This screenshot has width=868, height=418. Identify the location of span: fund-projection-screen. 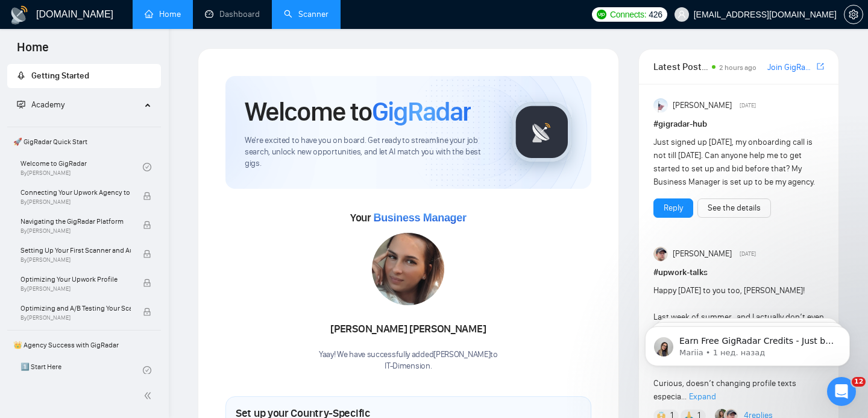
(21, 105).